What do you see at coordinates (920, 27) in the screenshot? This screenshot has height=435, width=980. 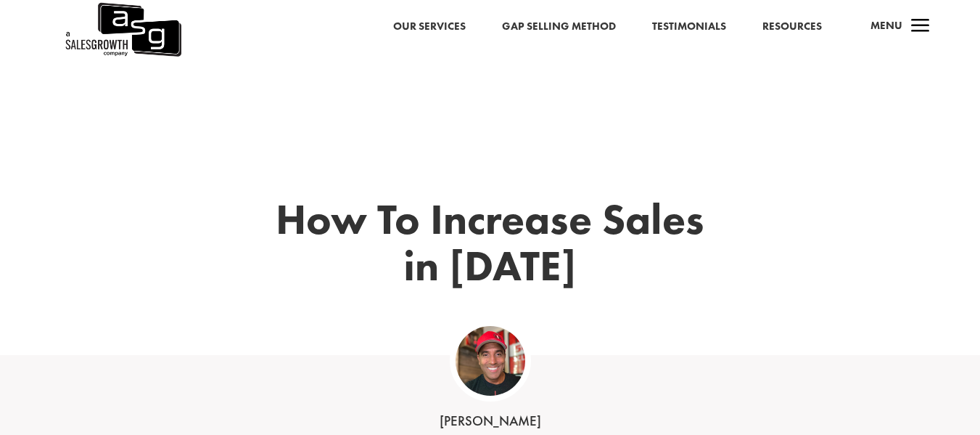 I see `span: a` at bounding box center [920, 27].